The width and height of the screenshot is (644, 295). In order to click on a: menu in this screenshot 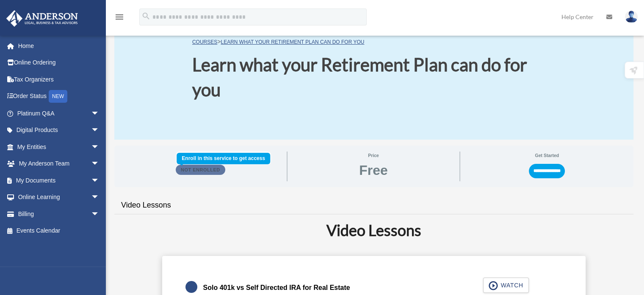, I will do `click(119, 18)`.